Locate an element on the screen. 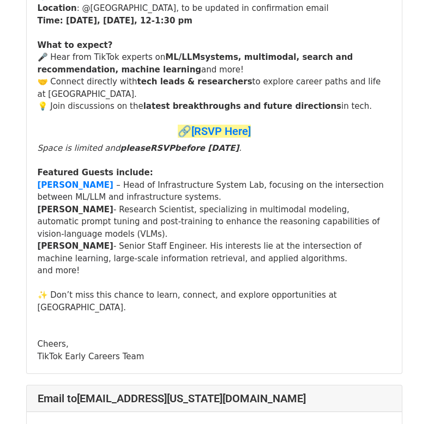 This screenshot has height=424, width=428. strong: Time is located at coordinates (48, 21).